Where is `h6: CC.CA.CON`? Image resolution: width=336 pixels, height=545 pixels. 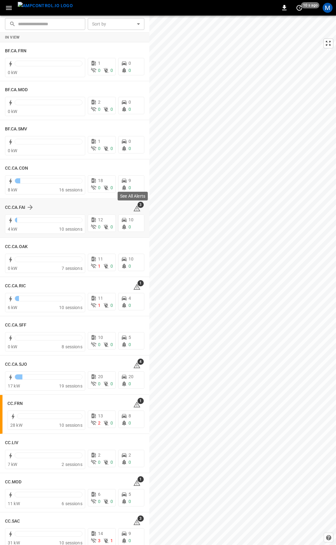 h6: CC.CA.CON is located at coordinates (16, 168).